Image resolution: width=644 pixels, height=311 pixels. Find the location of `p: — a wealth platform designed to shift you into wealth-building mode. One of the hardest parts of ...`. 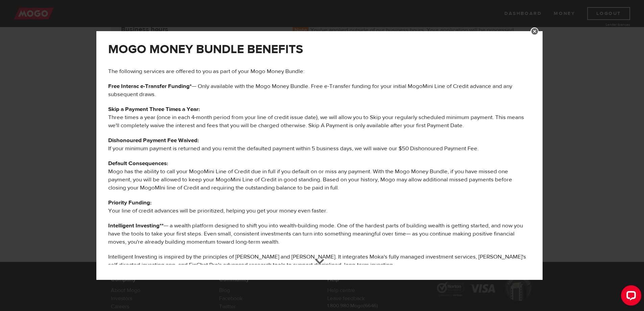

p: — a wealth platform designed to shift you into wealth-building mode. One of the hardest parts of ... is located at coordinates (320, 233).